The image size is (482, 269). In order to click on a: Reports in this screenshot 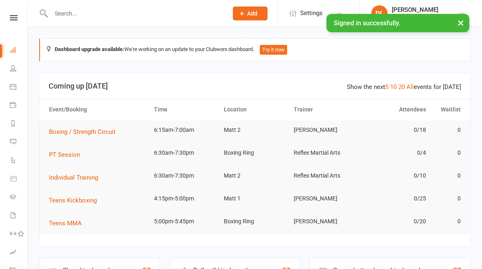, I will do `click(19, 124)`.